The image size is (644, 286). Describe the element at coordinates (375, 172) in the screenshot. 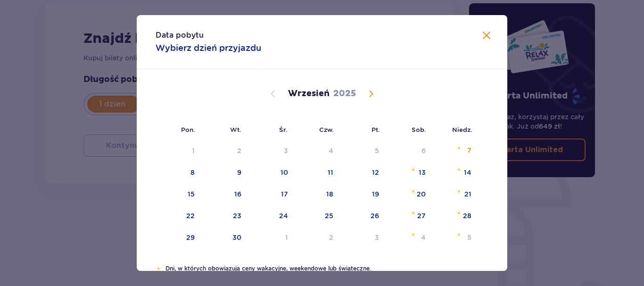

I see `div: 12` at that location.